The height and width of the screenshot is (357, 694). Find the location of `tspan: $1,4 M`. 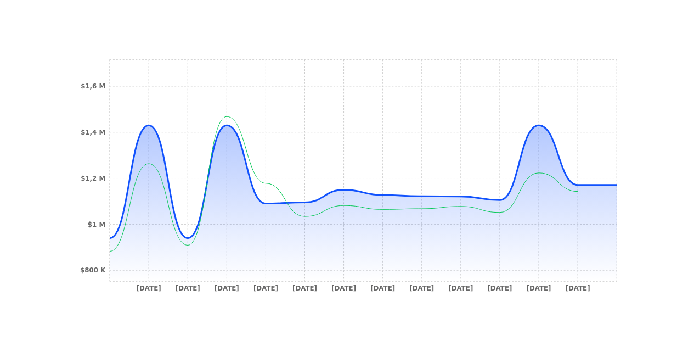

tspan: $1,4 M is located at coordinates (93, 132).